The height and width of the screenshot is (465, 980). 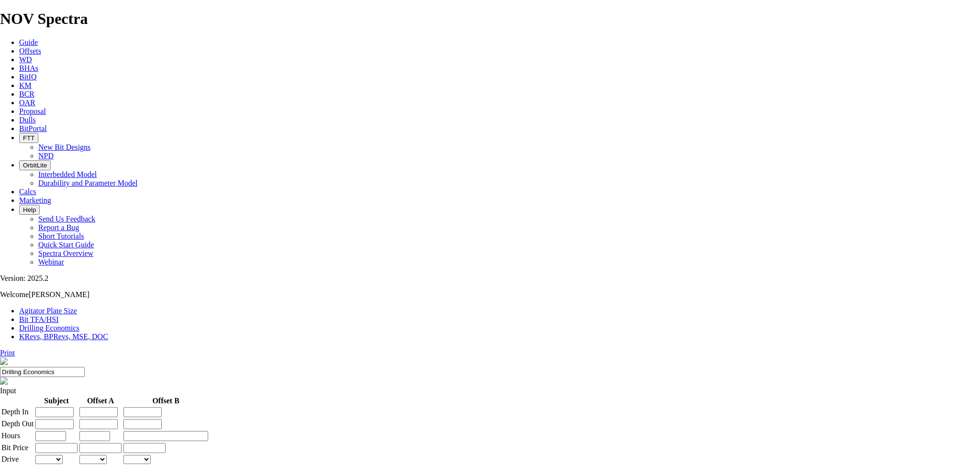 I want to click on a: Durability and Parameter Model, so click(x=88, y=183).